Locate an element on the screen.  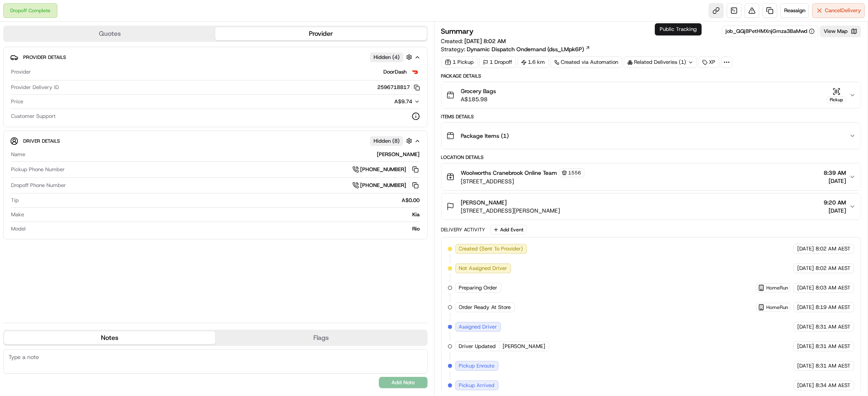
input: Clear is located at coordinates (78, 109).